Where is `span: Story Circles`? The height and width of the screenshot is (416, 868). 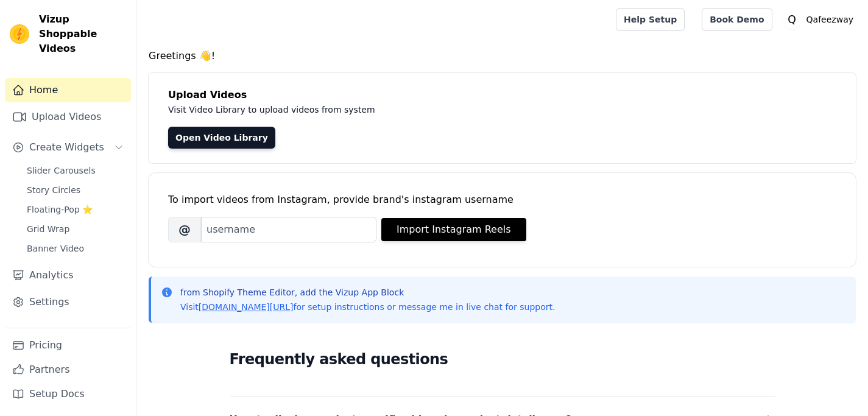
span: Story Circles is located at coordinates (54, 190).